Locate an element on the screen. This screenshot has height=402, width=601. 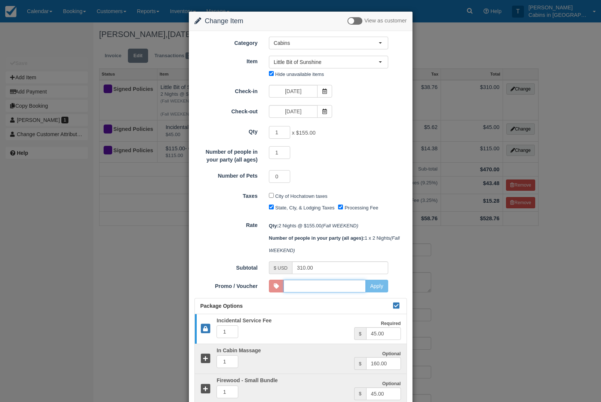
span: View as customer is located at coordinates (385, 21).